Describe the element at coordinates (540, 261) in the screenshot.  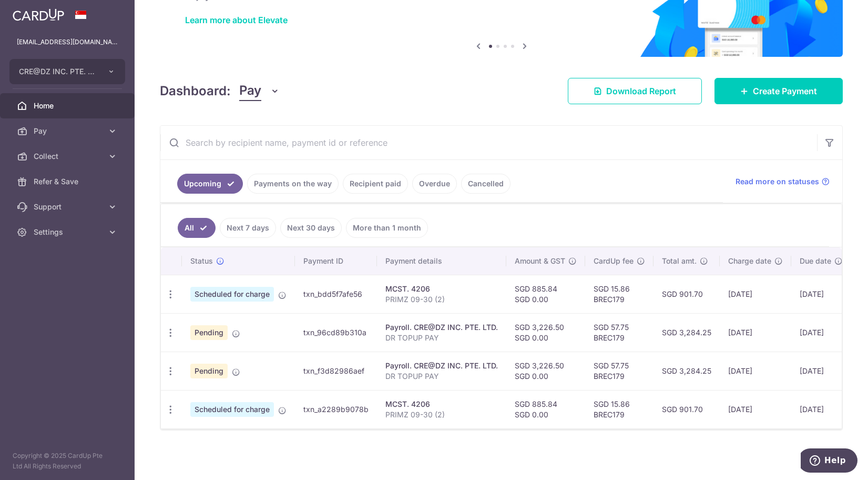
I see `span: Amount & GST` at that location.